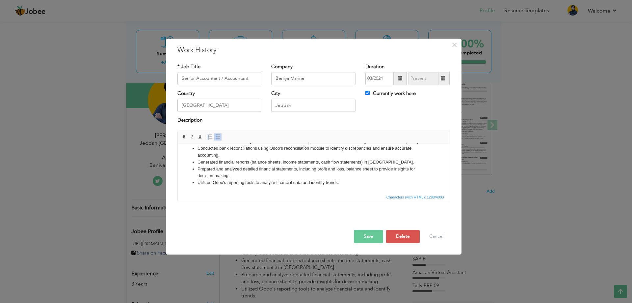 This screenshot has height=303, width=632. I want to click on button: Save, so click(369, 236).